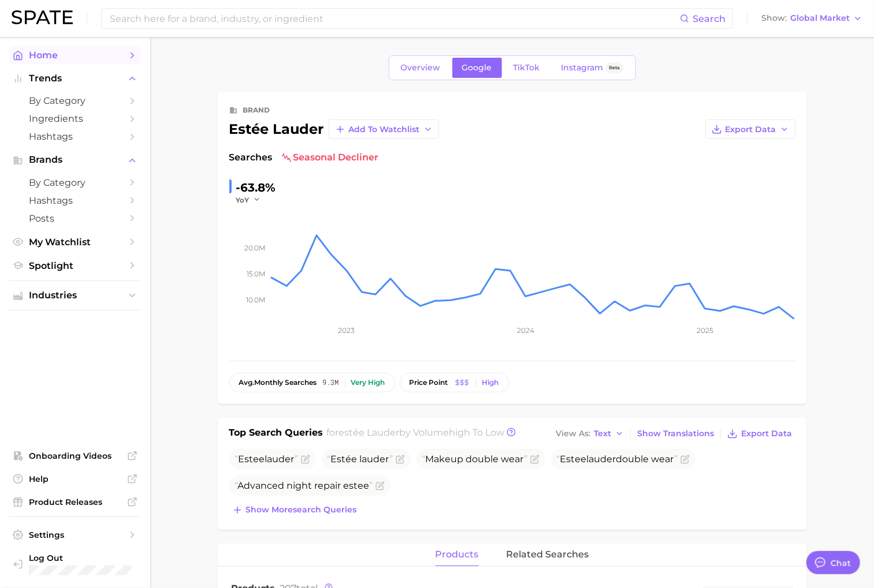  I want to click on button: Trends, so click(76, 78).